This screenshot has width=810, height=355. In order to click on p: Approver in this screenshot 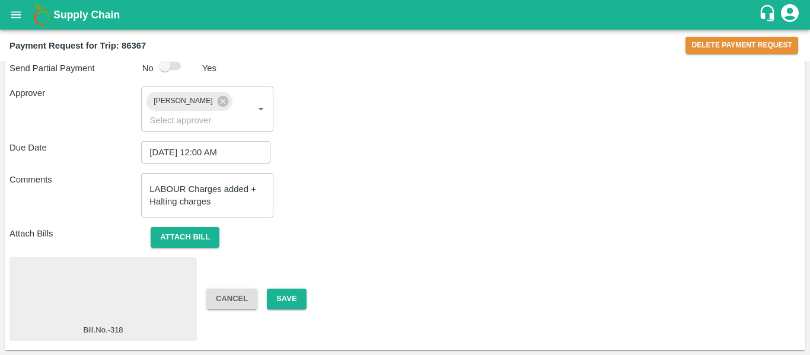, I will do `click(75, 93)`.